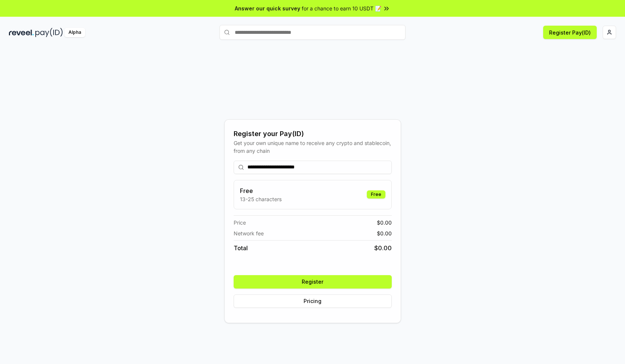 The height and width of the screenshot is (364, 625). I want to click on div: Alpha, so click(75, 32).